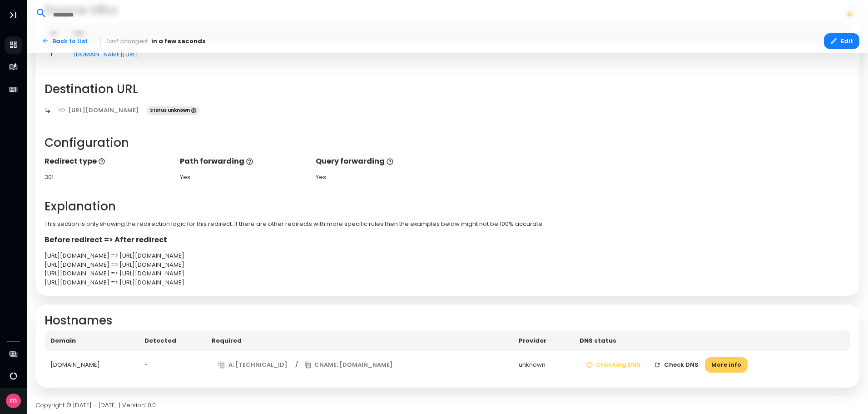 The image size is (868, 414). Describe the element at coordinates (543, 340) in the screenshot. I see `th: Provider` at that location.